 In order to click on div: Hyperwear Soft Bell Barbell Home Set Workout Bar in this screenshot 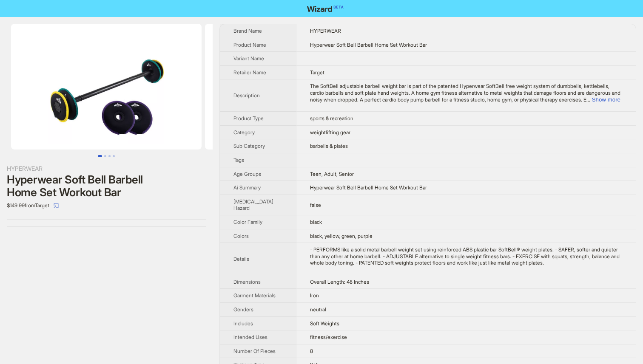, I will do `click(106, 186)`.